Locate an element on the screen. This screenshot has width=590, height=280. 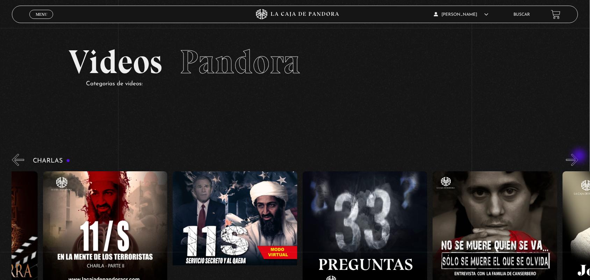
span: Menu is located at coordinates (41, 14).